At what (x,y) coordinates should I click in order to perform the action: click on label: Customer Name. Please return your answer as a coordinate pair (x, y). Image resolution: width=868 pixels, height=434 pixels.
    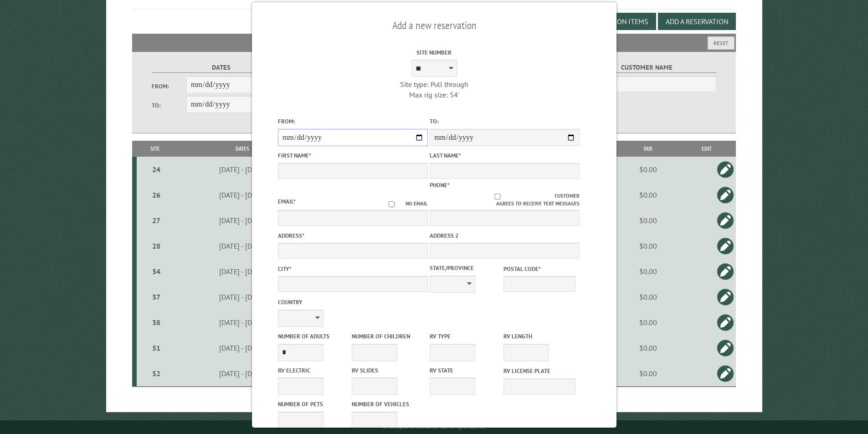
    Looking at the image, I should click on (646, 68).